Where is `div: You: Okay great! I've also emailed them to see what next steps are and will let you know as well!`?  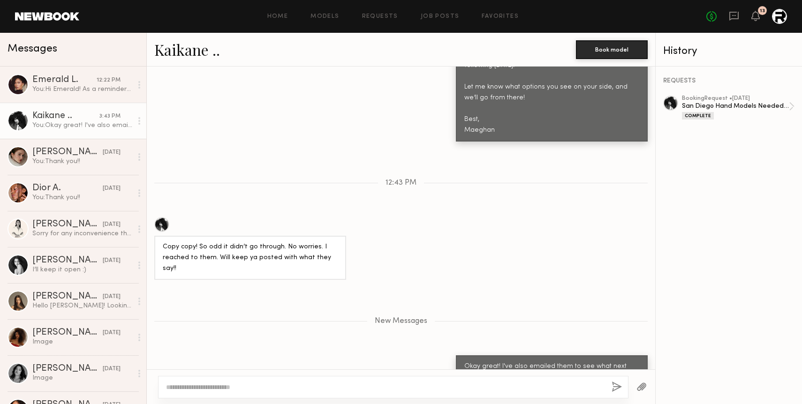
div: You: Okay great! I've also emailed them to see what next steps are and will let you know as well! is located at coordinates (82, 125).